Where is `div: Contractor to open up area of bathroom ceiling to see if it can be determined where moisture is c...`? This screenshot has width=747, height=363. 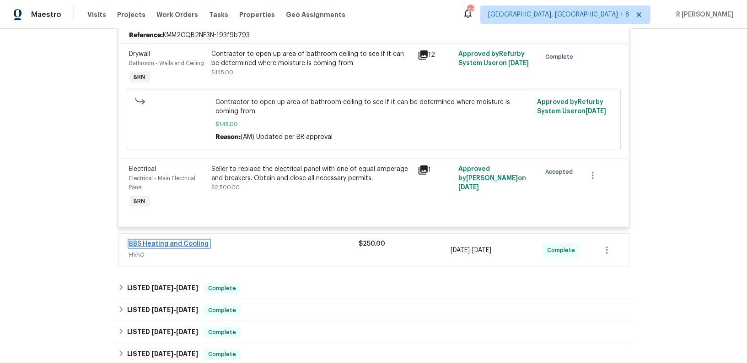
div: Contractor to open up area of bathroom ceiling to see if it can be determined where moisture is c... is located at coordinates (312, 59).